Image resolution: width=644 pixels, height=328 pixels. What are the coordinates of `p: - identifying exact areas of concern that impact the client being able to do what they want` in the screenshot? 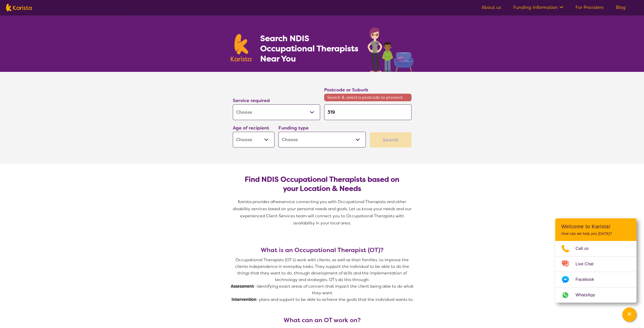 It's located at (322, 290).